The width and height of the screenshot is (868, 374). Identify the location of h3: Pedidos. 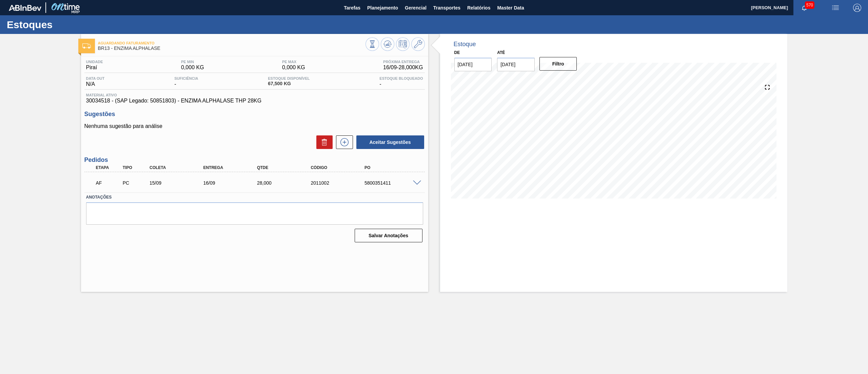
(255, 160).